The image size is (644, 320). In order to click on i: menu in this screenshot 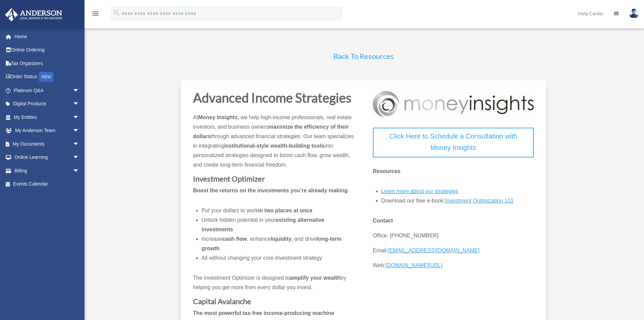, I will do `click(95, 14)`.